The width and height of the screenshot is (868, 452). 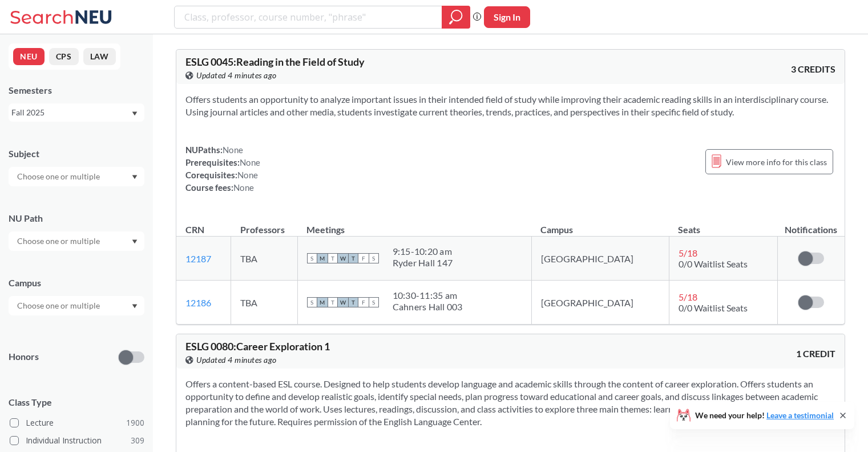 What do you see at coordinates (77, 402) in the screenshot?
I see `span: Class Type` at bounding box center [77, 402].